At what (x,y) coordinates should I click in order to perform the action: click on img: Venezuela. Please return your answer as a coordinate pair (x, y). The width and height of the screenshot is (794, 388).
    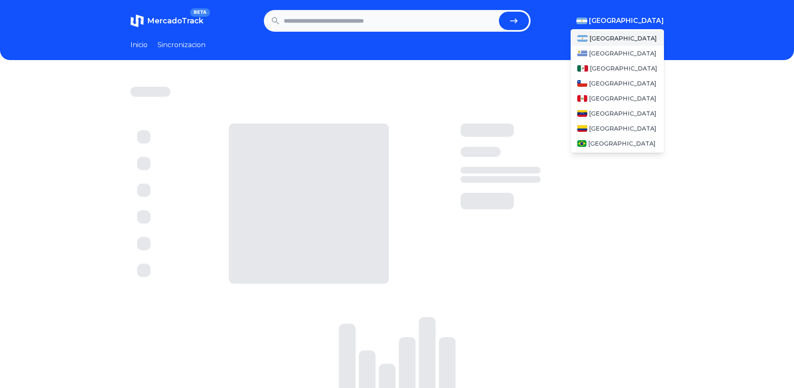
    Looking at the image, I should click on (582, 113).